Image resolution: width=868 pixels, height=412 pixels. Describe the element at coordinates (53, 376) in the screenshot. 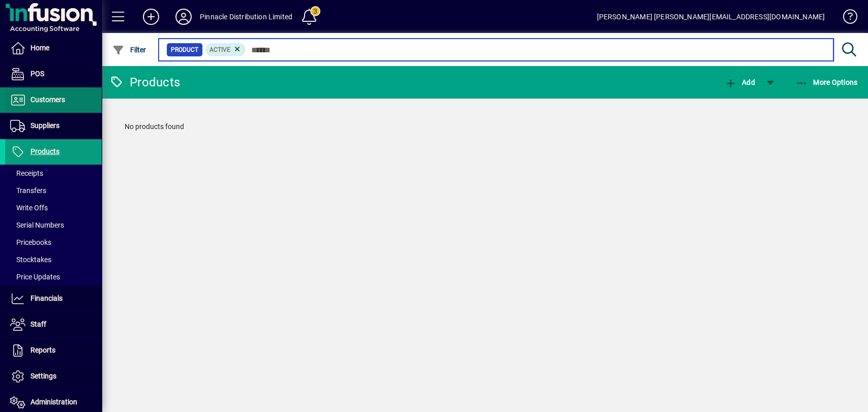

I see `a: Settings` at that location.